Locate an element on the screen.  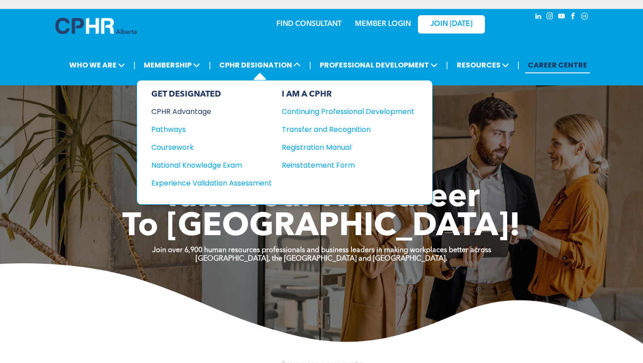
div: Experience Validation Assessment is located at coordinates (205, 183).